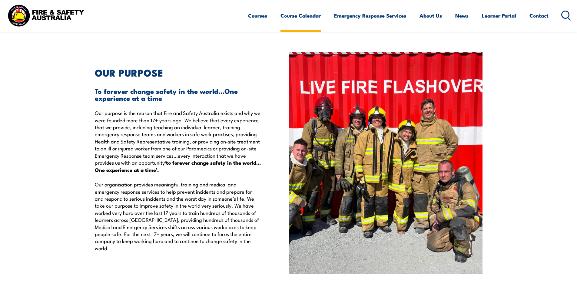 This screenshot has width=577, height=286. I want to click on a: News, so click(462, 15).